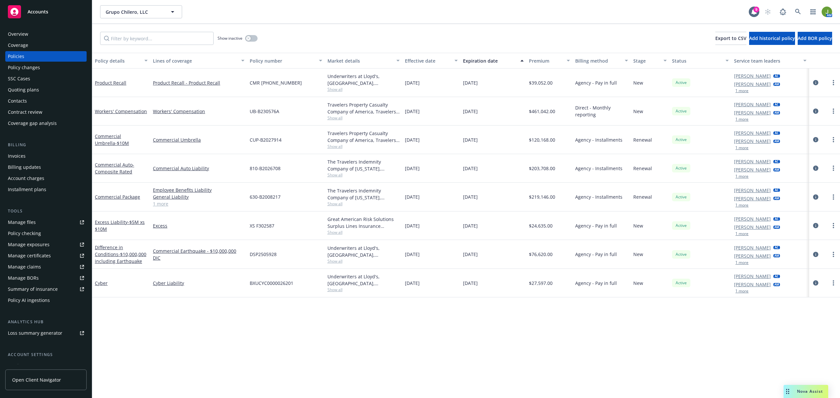 The height and width of the screenshot is (398, 840). Describe the element at coordinates (33, 290) in the screenshot. I see `div: Summary of insurance` at that location.